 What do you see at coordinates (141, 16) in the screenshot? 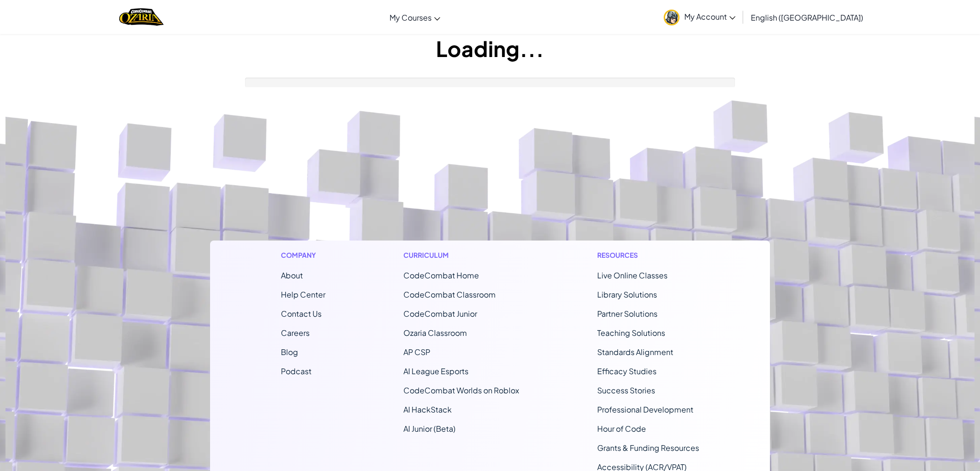
I see `a: Ozaria by CodeCombat logo` at bounding box center [141, 16].